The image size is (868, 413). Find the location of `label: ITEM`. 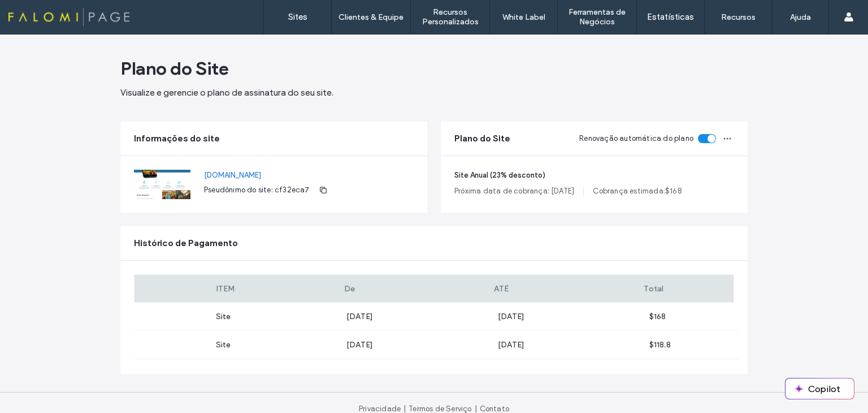

label: ITEM is located at coordinates (239, 288).